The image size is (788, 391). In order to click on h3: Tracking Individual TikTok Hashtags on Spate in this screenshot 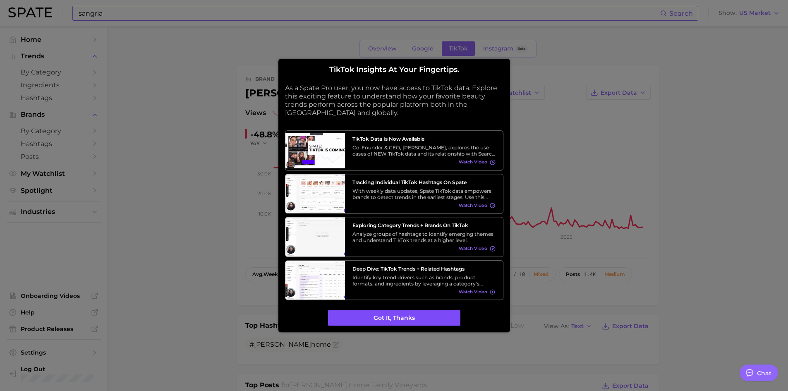, I will do `click(424, 182)`.